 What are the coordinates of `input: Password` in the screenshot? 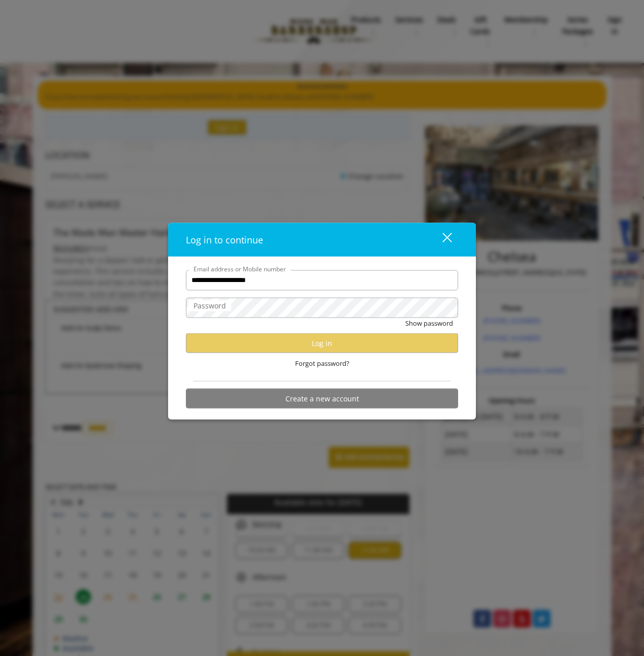 It's located at (322, 307).